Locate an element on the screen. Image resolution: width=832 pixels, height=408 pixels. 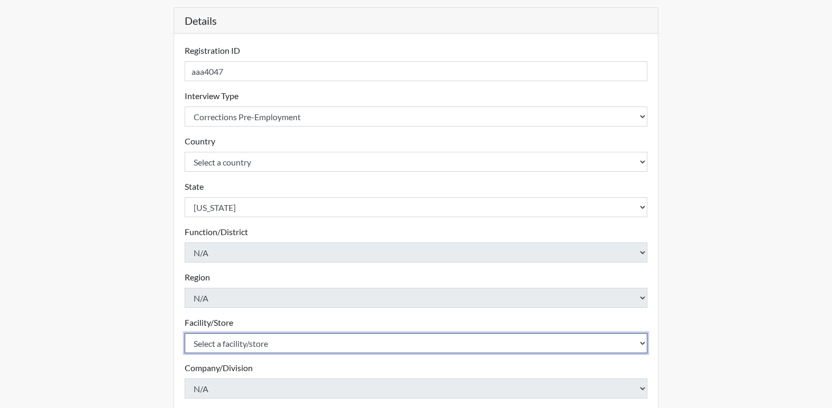
label: State is located at coordinates (194, 187).